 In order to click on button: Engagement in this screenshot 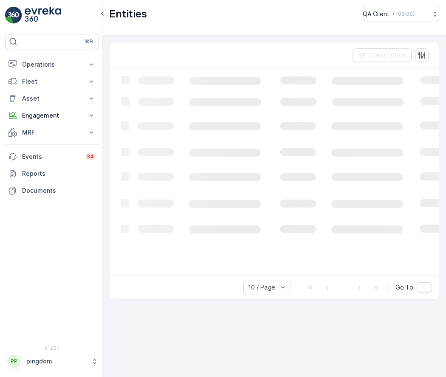, I will do `click(52, 115)`.